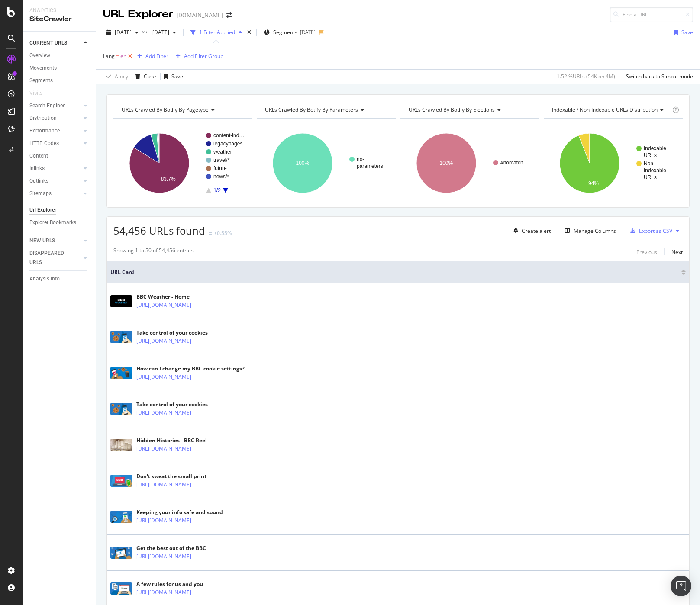 The width and height of the screenshot is (700, 605). I want to click on span: URLs Crawled By Botify By elections, so click(451, 109).